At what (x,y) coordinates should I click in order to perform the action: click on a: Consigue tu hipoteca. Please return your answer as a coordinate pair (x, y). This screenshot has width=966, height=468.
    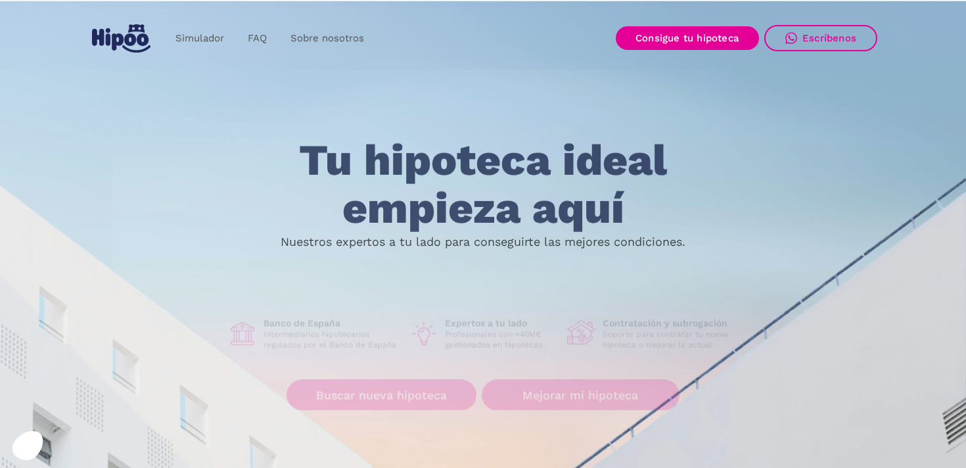
    Looking at the image, I should click on (688, 38).